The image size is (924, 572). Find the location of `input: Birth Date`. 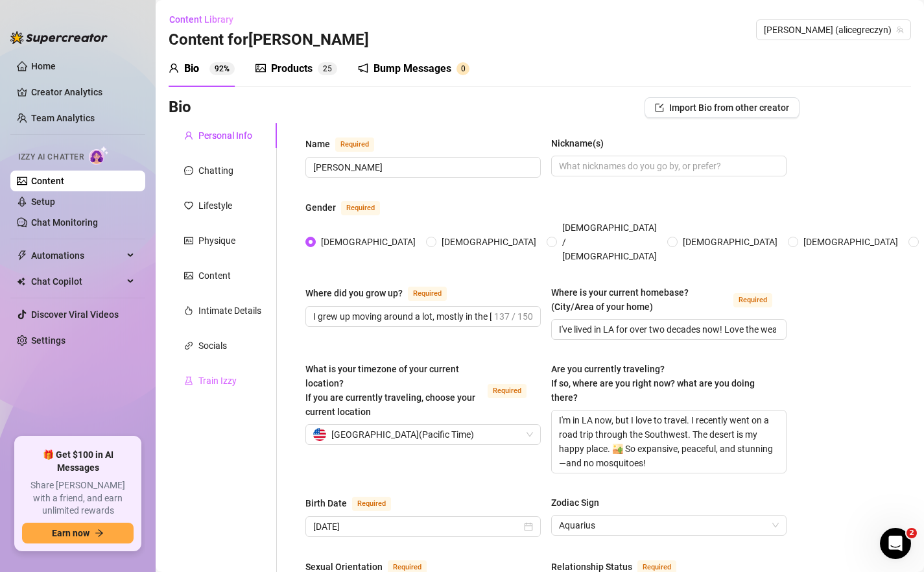

input: Birth Date is located at coordinates (417, 527).